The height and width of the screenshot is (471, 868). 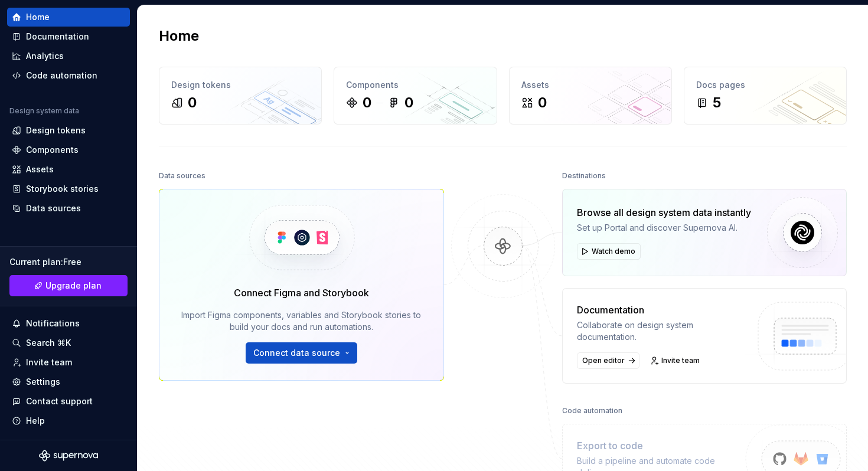 What do you see at coordinates (681, 361) in the screenshot?
I see `span: Invite team` at bounding box center [681, 361].